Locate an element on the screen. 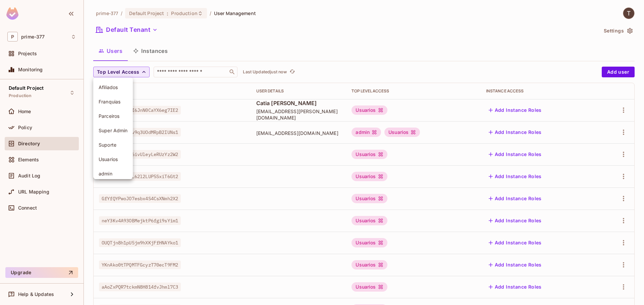 The width and height of the screenshot is (644, 305). span: Suporte is located at coordinates (113, 145).